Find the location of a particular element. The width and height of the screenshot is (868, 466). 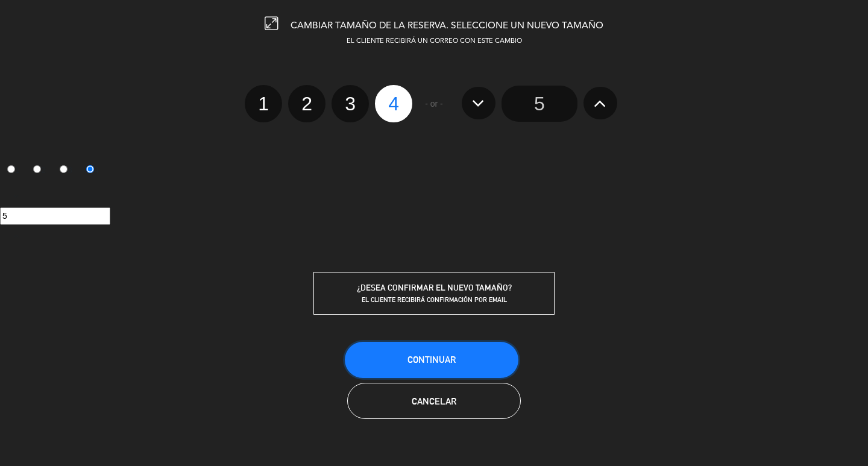

span: EL CLIENTE RECIBIRÁ CONFIRMACIÓN POR EMAIL is located at coordinates (434, 300).